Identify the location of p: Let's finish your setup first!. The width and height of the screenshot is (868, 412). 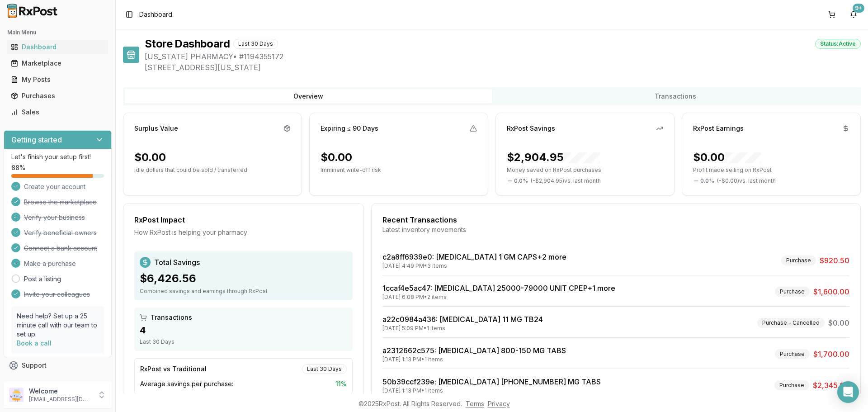
(58, 157).